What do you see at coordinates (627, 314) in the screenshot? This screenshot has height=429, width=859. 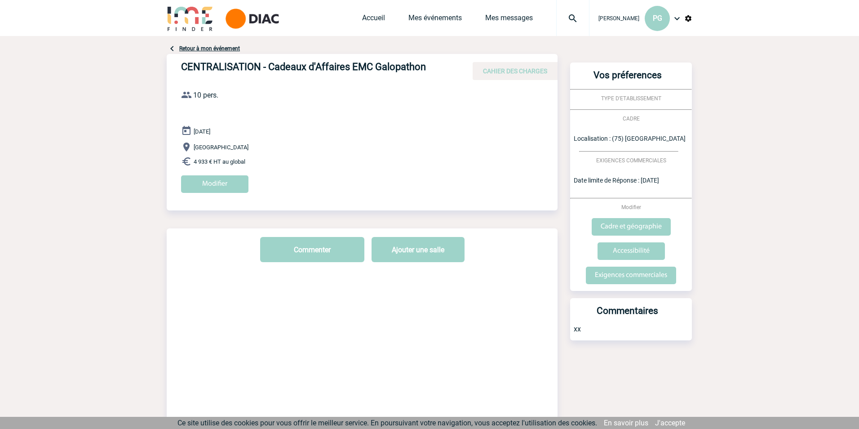 I see `h3: Commentaires` at bounding box center [627, 314].